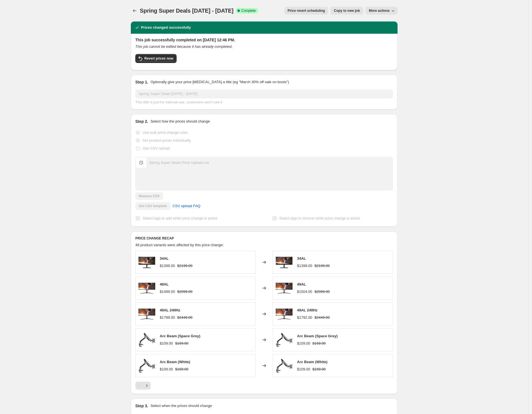 Image resolution: width=532 pixels, height=414 pixels. Describe the element at coordinates (142, 406) in the screenshot. I see `h2: Step 3.` at that location.